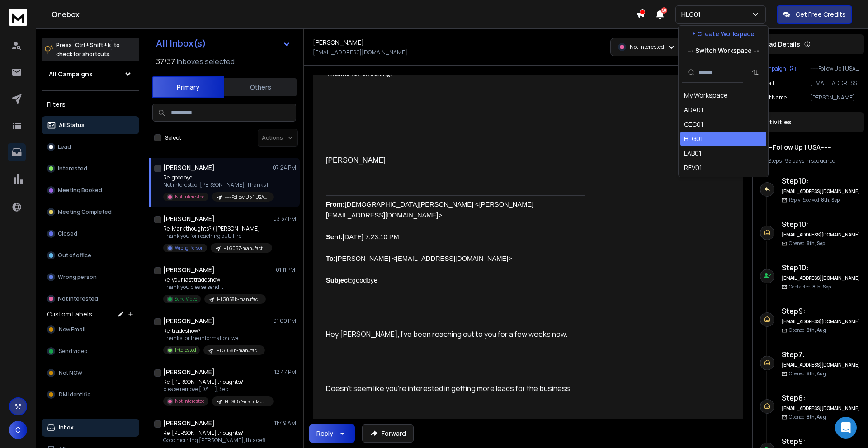 The height and width of the screenshot is (448, 868). I want to click on span: 10 Steps, so click(772, 161).